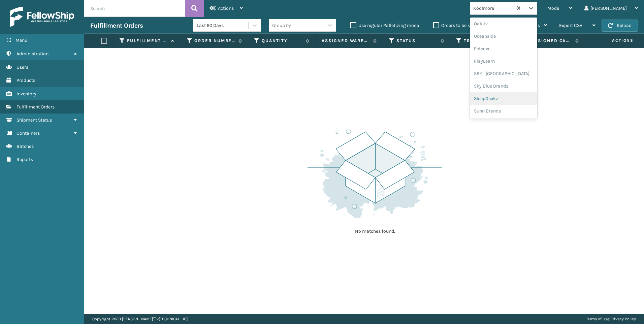 The height and width of the screenshot is (324, 644). What do you see at coordinates (417, 41) in the screenshot?
I see `label: Status` at bounding box center [417, 41].